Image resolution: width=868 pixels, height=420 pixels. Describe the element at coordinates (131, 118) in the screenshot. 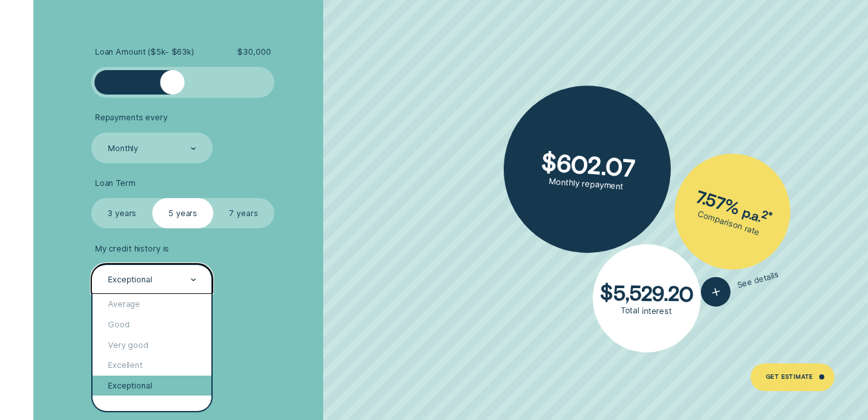

I see `span: Repayments every` at that location.